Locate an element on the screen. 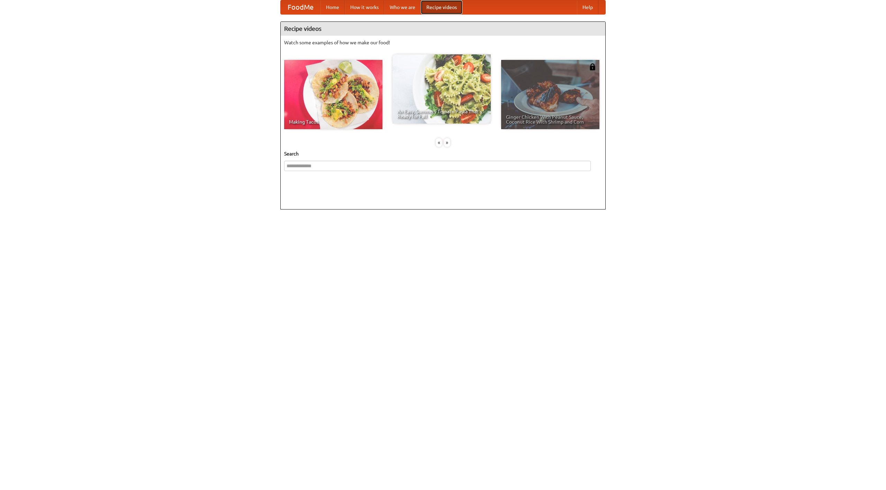  img: 483408.png is located at coordinates (593, 67).